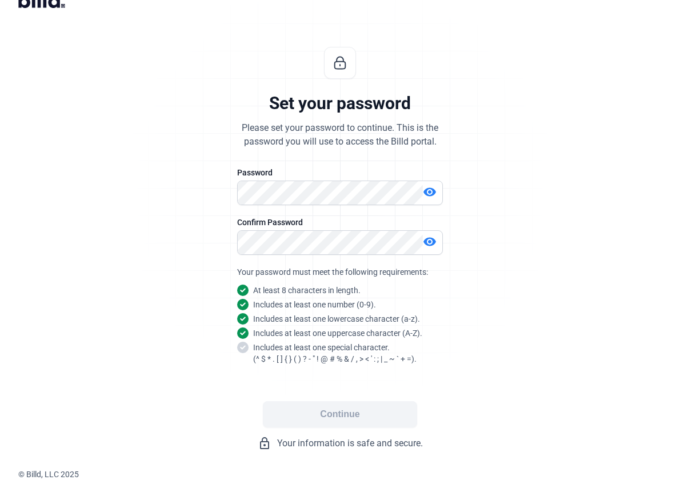  I want to click on snap: At least 8 characters in length., so click(307, 290).